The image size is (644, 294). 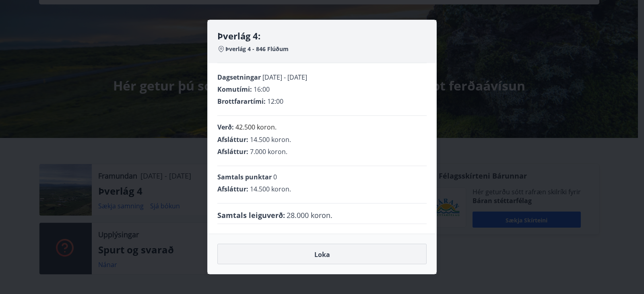 I want to click on font: Loka, so click(x=322, y=255).